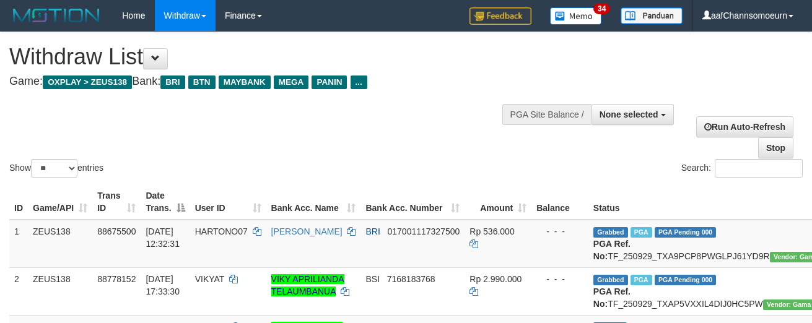 This screenshot has width=812, height=323. I want to click on a: VIKY APRILIANDA TELAUMBANUA, so click(308, 286).